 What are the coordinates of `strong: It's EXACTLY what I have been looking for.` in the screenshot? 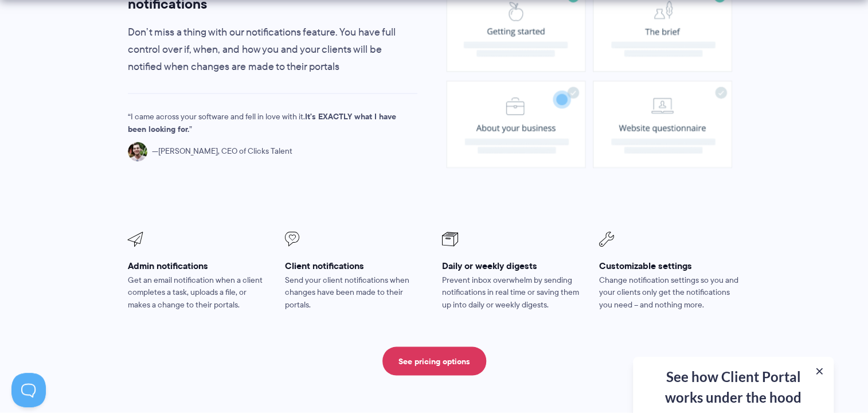 It's located at (262, 123).